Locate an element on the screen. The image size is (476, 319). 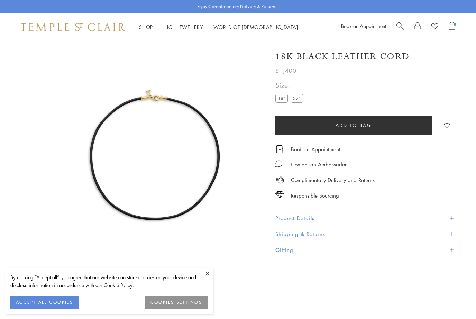
a: Open Shopping Bag is located at coordinates (452, 27).